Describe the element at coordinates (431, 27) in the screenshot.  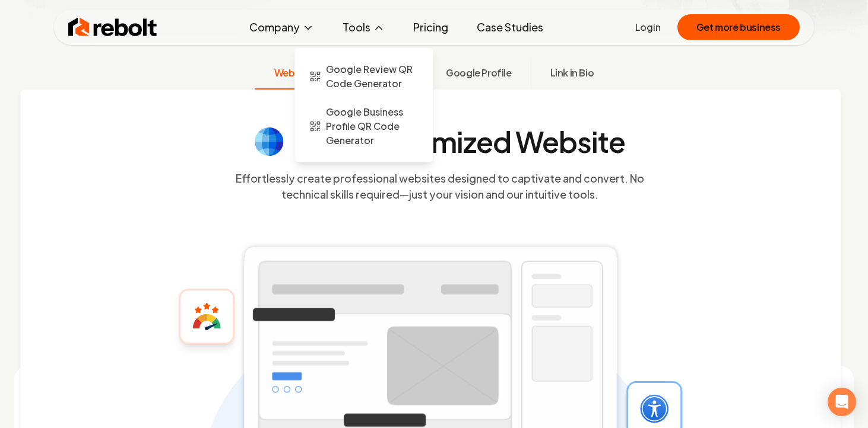
I see `a: Pricing` at that location.